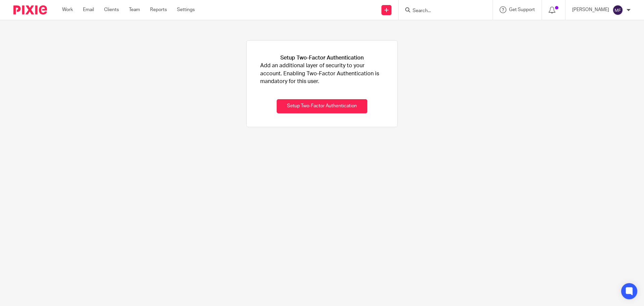 Image resolution: width=644 pixels, height=306 pixels. What do you see at coordinates (186, 10) in the screenshot?
I see `a: Settings` at bounding box center [186, 10].